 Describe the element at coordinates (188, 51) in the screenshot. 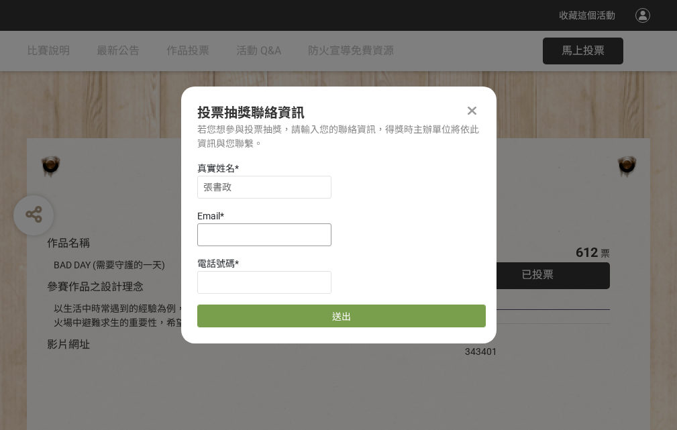

I see `a: 作品投票` at that location.